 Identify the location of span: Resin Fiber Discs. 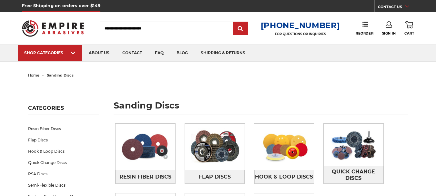
(145, 177).